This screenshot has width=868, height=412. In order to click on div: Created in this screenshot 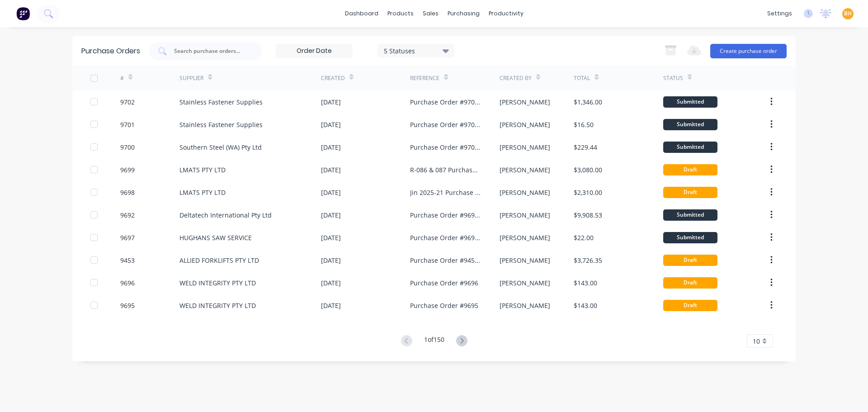, I will do `click(333, 78)`.